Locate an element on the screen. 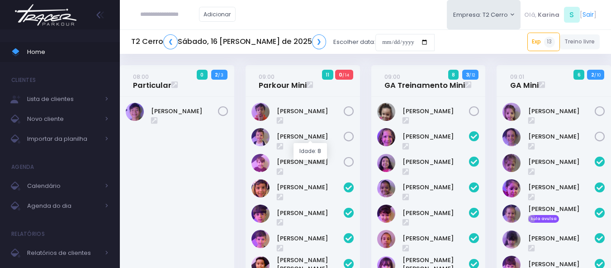 The image size is (611, 268). a: Sair is located at coordinates (588, 14).